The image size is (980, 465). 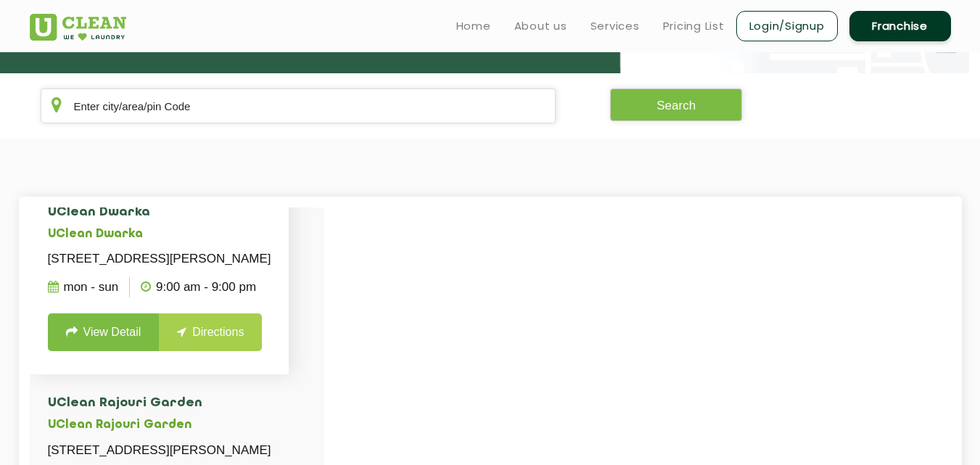 What do you see at coordinates (160, 425) in the screenshot?
I see `h5: UClean Rajouri Garden` at bounding box center [160, 425].